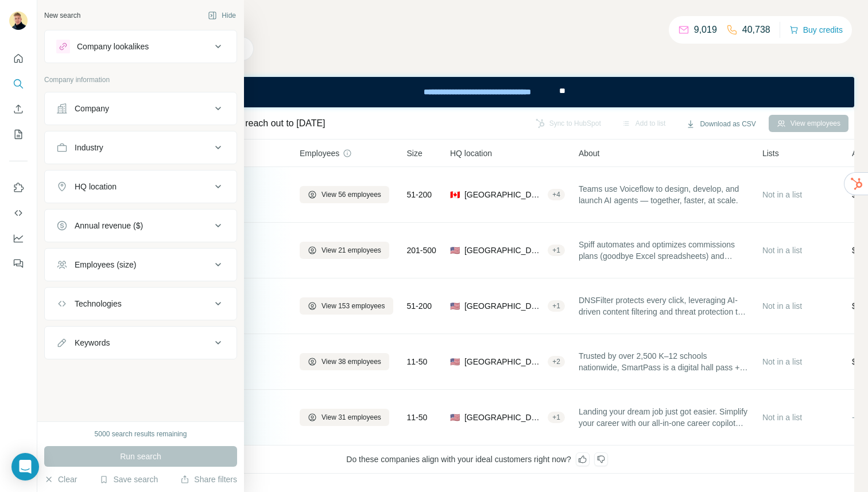 The image size is (868, 492). What do you see at coordinates (141, 187) in the screenshot?
I see `button: HQ location` at bounding box center [141, 187].